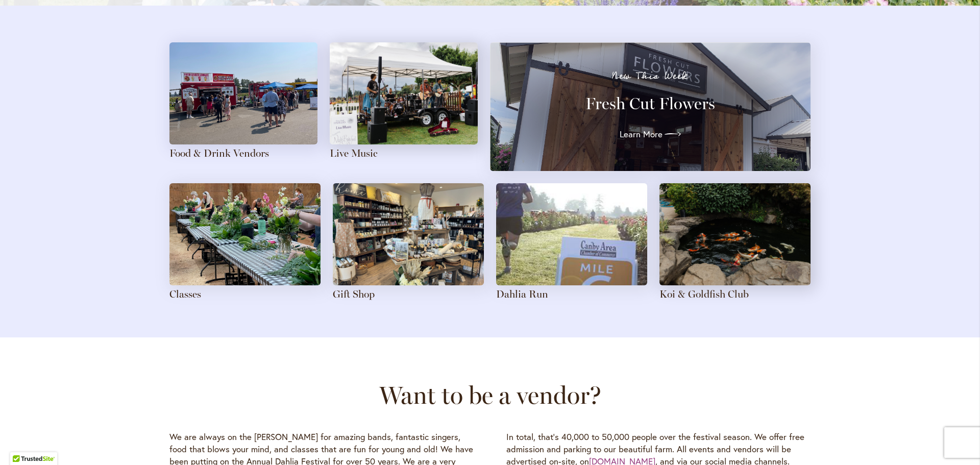 This screenshot has width=980, height=465. Describe the element at coordinates (650, 103) in the screenshot. I see `h3: Fresh Cut Flowers` at that location.